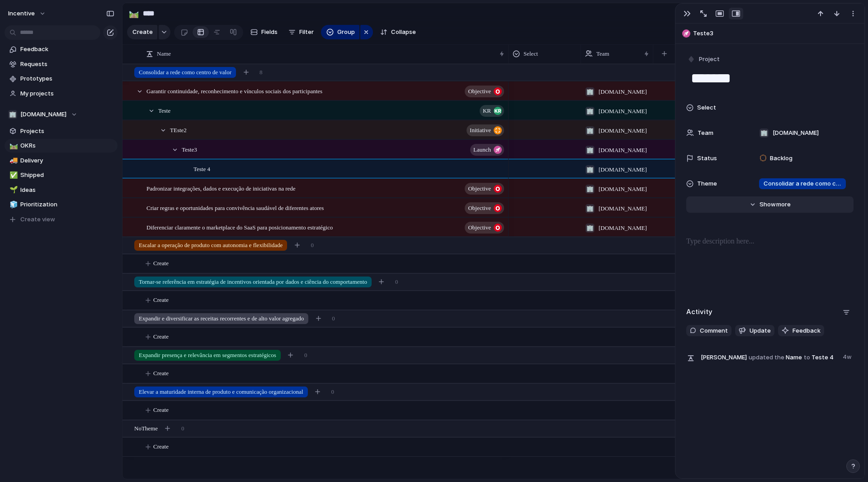 The width and height of the screenshot is (868, 482). What do you see at coordinates (807, 357) in the screenshot?
I see `span: to` at bounding box center [807, 357].